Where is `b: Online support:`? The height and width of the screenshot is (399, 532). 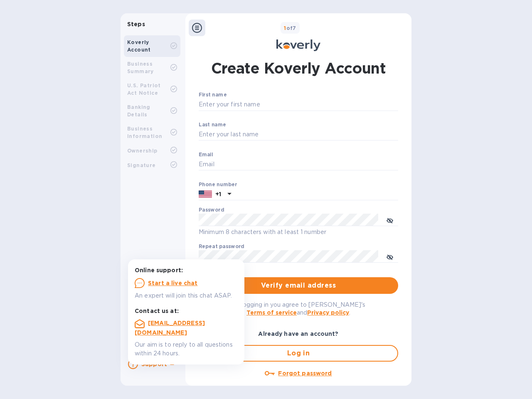 b: Online support: is located at coordinates (159, 270).